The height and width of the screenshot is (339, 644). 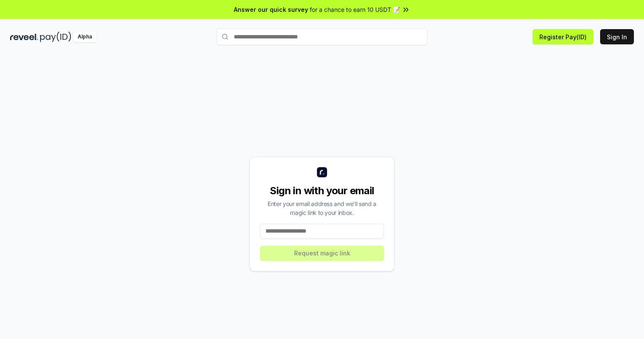 I want to click on span: Answer our quick survey, so click(x=271, y=9).